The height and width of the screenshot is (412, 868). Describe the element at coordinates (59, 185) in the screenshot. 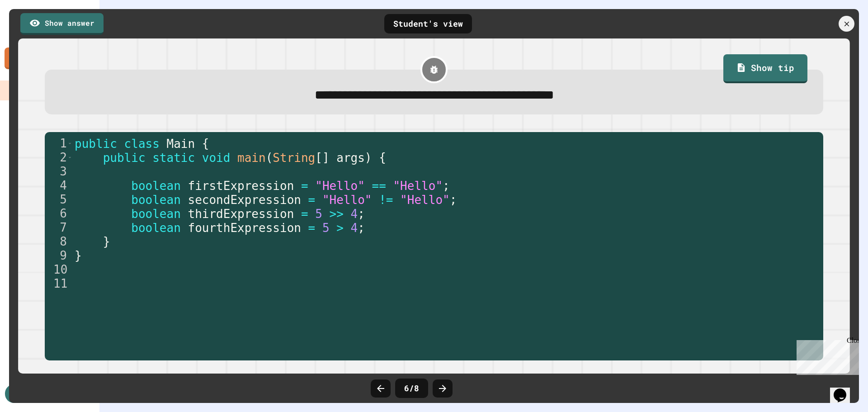

I see `div: 4` at that location.